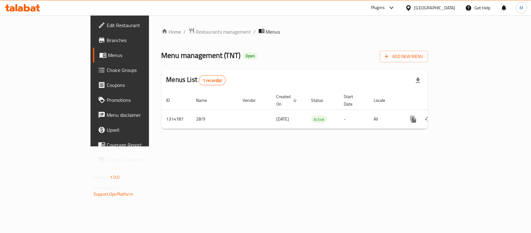  I want to click on span: Vendor, so click(254, 100).